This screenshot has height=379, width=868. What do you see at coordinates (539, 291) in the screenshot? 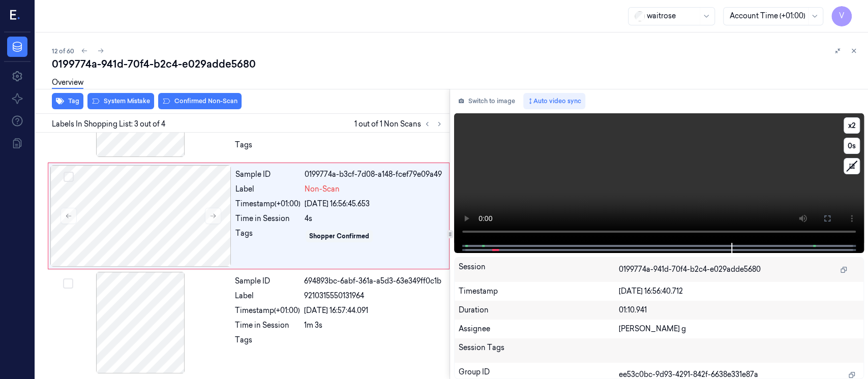
I see `div: Timestamp` at bounding box center [539, 291].